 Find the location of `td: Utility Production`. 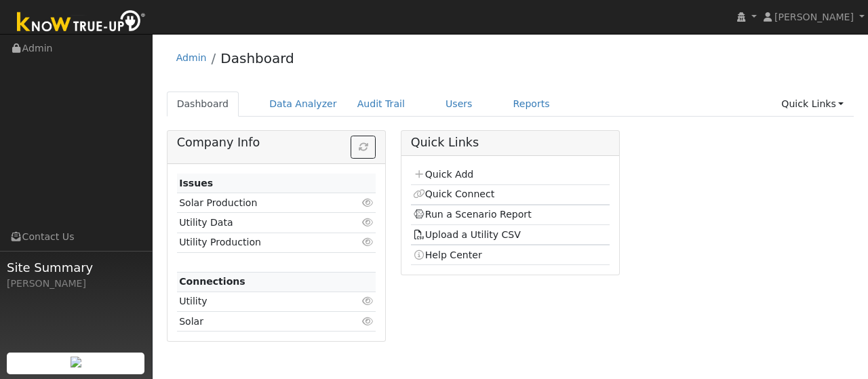

td: Utility Production is located at coordinates (260, 242).